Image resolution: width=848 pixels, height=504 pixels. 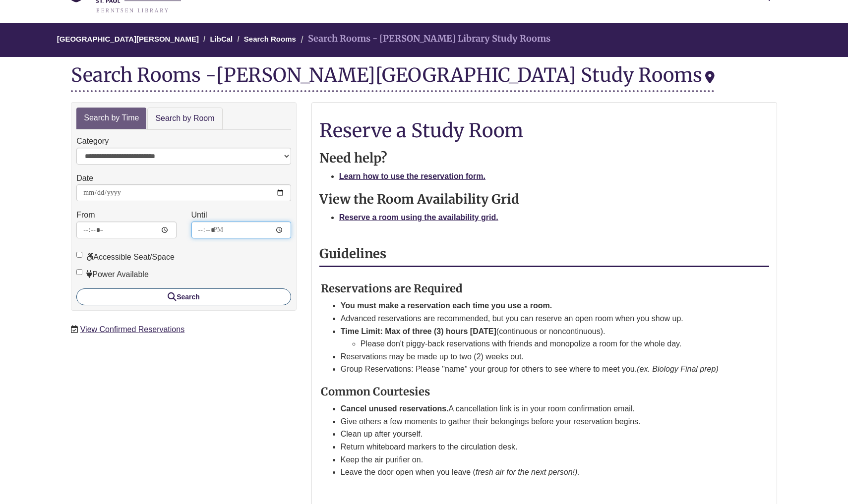 I want to click on strong: Common Courtesies, so click(x=376, y=391).